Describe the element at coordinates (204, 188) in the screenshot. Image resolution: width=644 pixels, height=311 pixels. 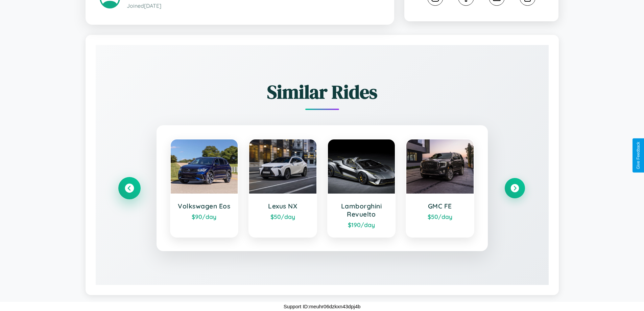
I see `a: Volkswagen Eos$90/day` at that location.